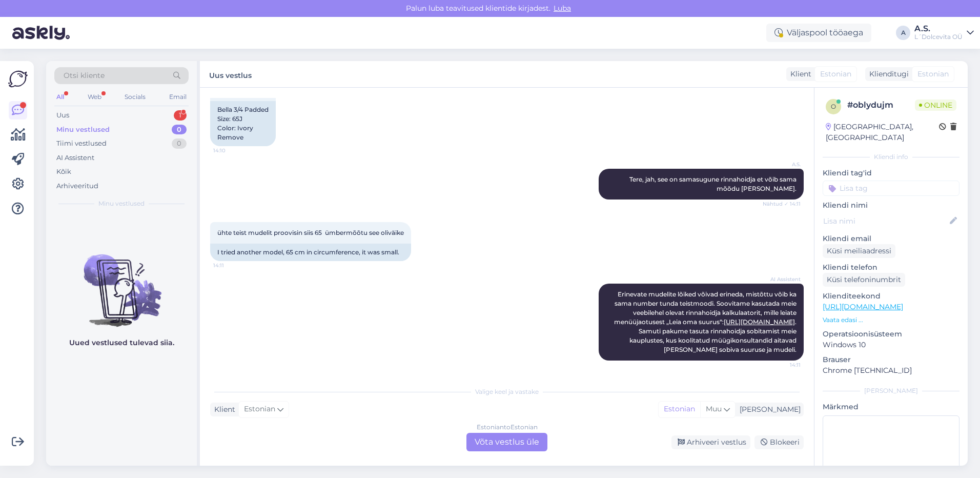 Image resolution: width=980 pixels, height=478 pixels. I want to click on img: No chats, so click(122, 282).